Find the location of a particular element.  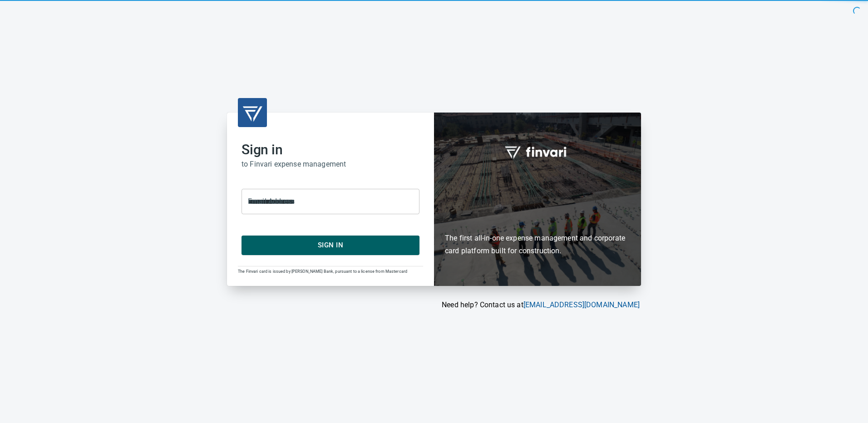

img: fullword_logo_white.png is located at coordinates (537, 151).